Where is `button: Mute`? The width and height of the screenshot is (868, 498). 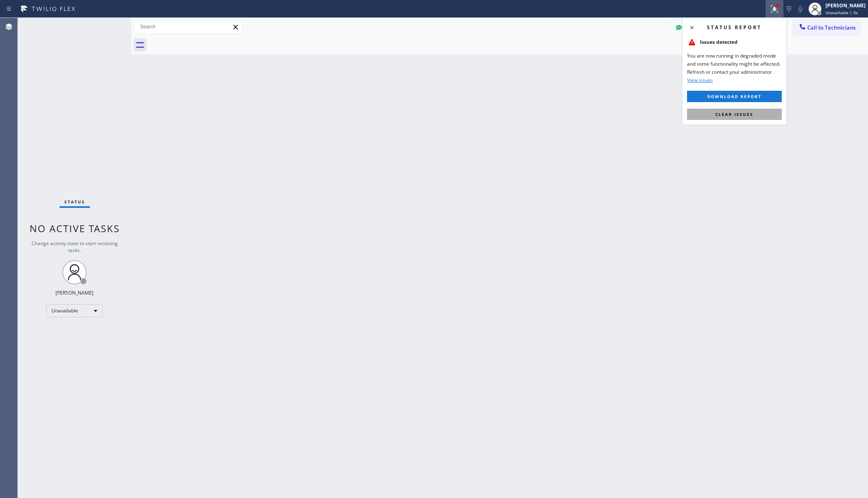 button: Mute is located at coordinates (800, 9).